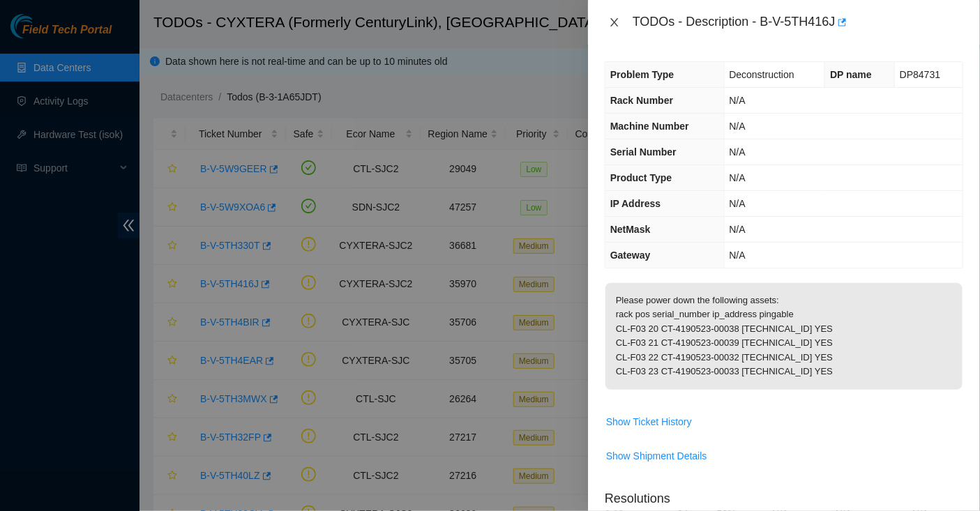  Describe the element at coordinates (631, 229) in the screenshot. I see `span: NetMask` at that location.